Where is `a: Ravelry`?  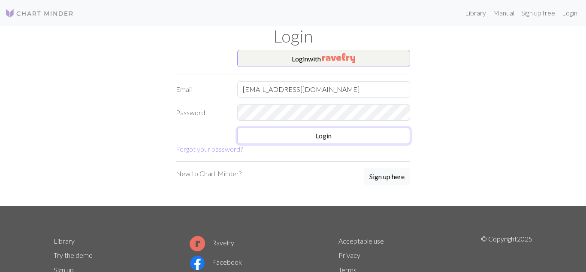
a: Ravelry is located at coordinates (212, 242).